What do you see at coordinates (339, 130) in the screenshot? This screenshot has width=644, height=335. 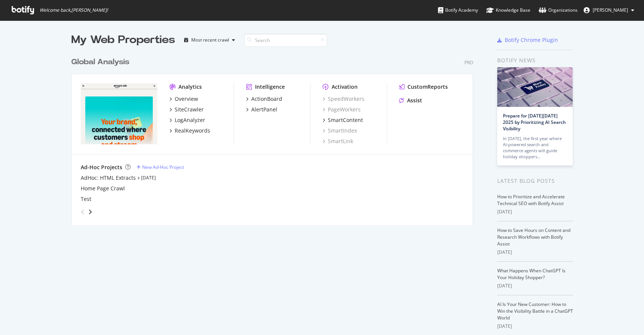 I see `a: SmartIndex` at bounding box center [339, 130].